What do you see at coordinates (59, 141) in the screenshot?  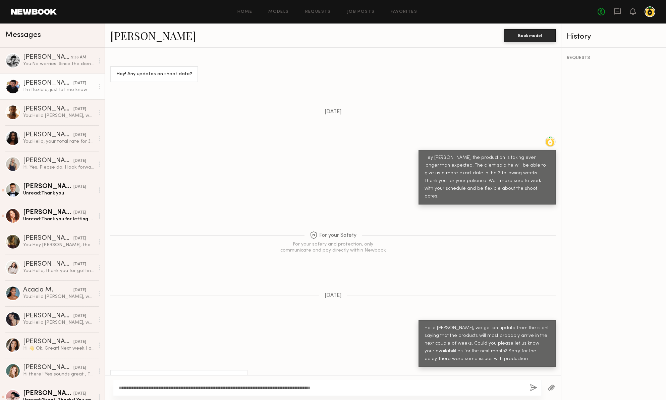 I see `div: You: Hello, your total rate for 3 hour would come to 630$. Would you like us to ask the client if...` at bounding box center [59, 141].